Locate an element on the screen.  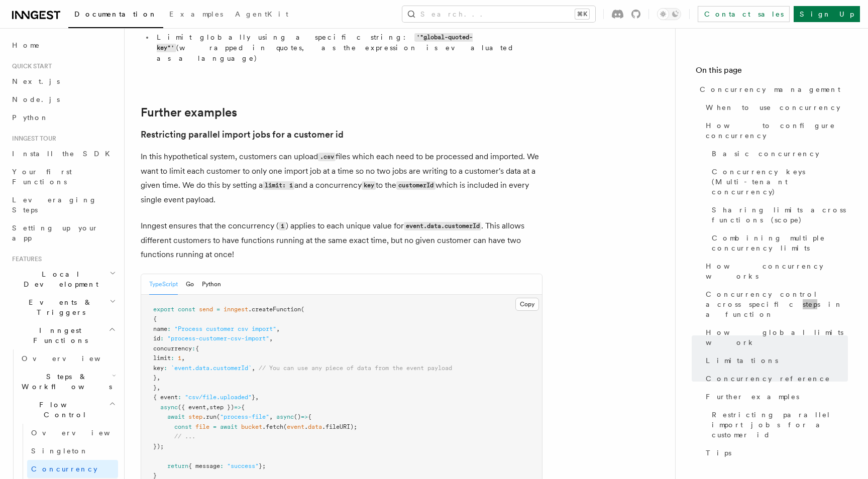
span: { event is located at coordinates (166, 397).